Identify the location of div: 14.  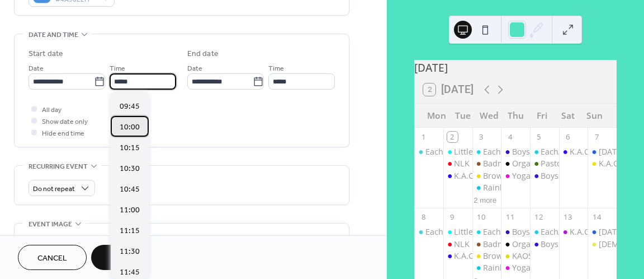
(596, 217).